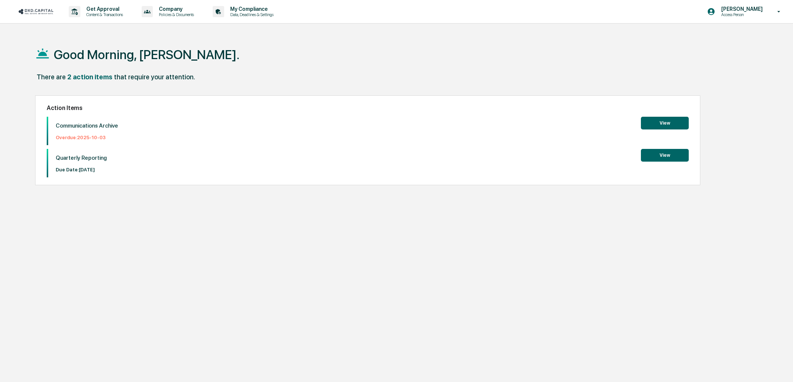  I want to click on div: There are, so click(51, 77).